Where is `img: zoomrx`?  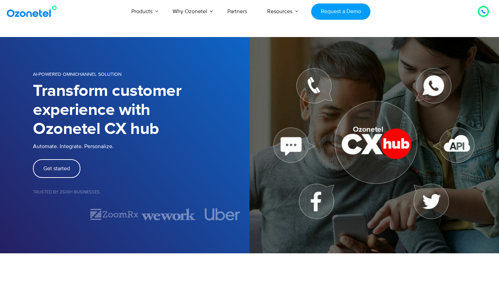
img: zoomrx is located at coordinates (114, 215).